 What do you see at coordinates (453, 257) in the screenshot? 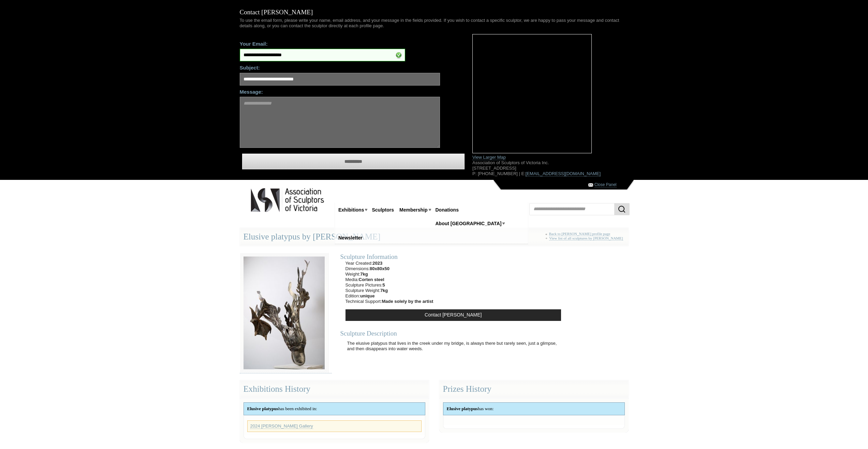
I see `div: Sculpture Information` at bounding box center [453, 257].